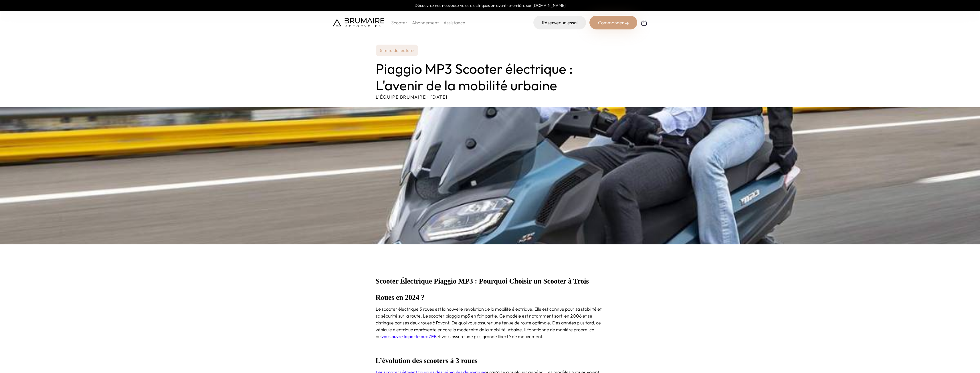 The height and width of the screenshot is (373, 980). What do you see at coordinates (490, 323) in the screenshot?
I see `p: Le scooter électrique 3 roues est la nouvelle révolution de la mobilité électrique. Elle est conn...` at bounding box center [490, 323].